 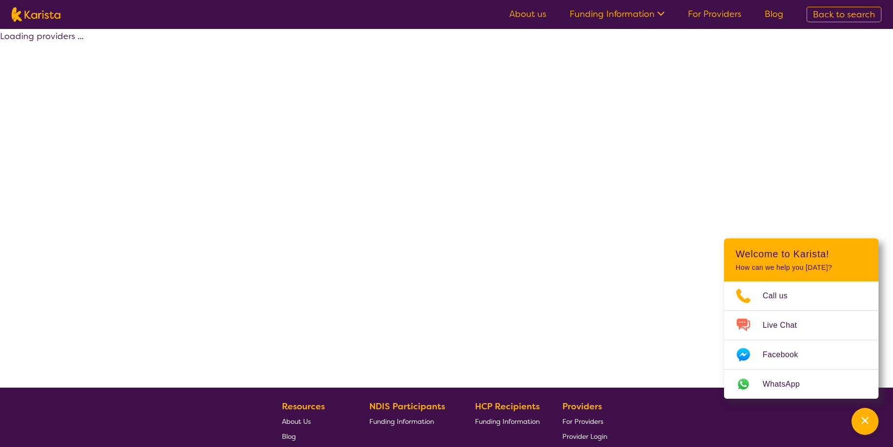 I want to click on a: Back to search, so click(x=843, y=14).